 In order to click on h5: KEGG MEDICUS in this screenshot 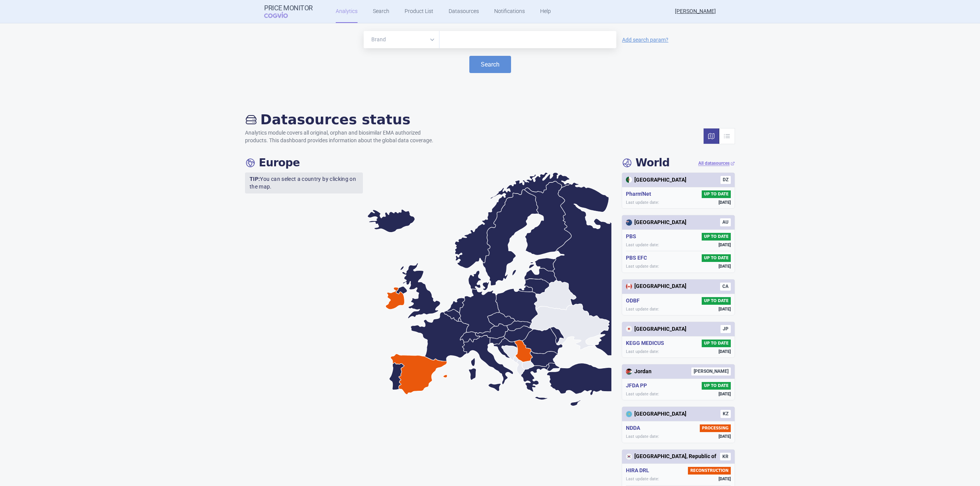, I will do `click(647, 344)`.